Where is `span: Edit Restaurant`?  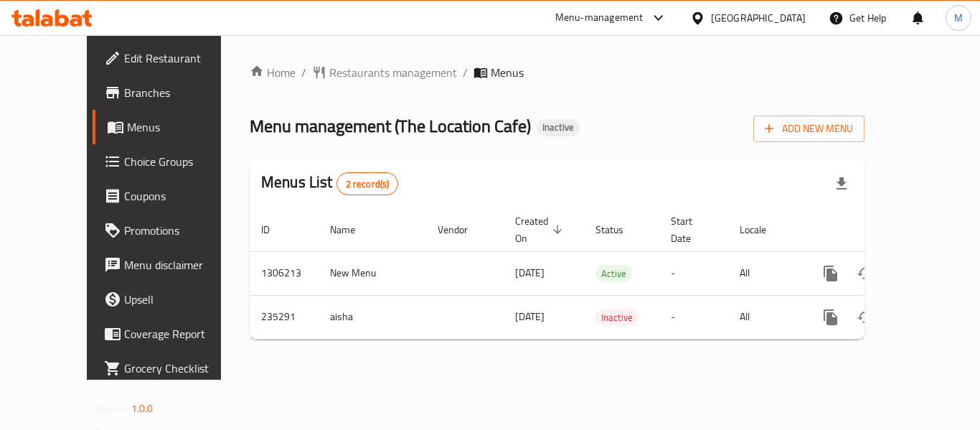 span: Edit Restaurant is located at coordinates (181, 58).